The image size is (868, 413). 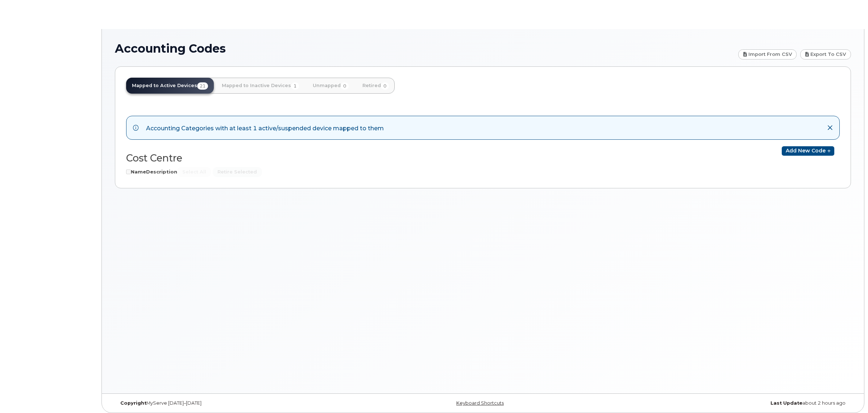 I want to click on span: 1, so click(x=295, y=86).